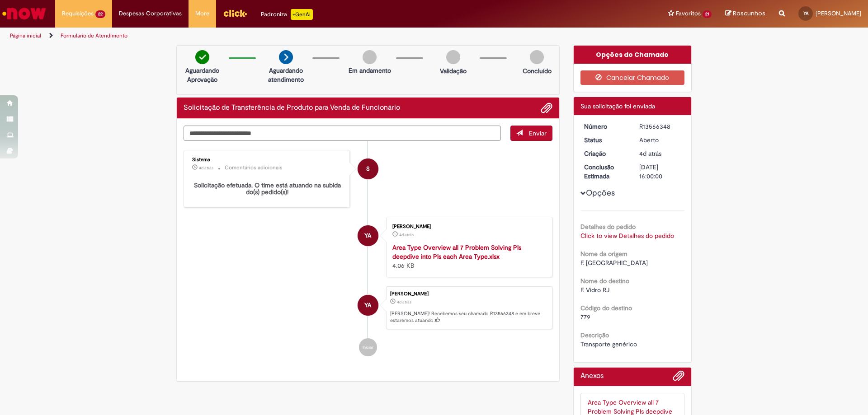 The height and width of the screenshot is (415, 868). What do you see at coordinates (660, 153) in the screenshot?
I see `div: 25/09/2025 12:06:51` at bounding box center [660, 153].